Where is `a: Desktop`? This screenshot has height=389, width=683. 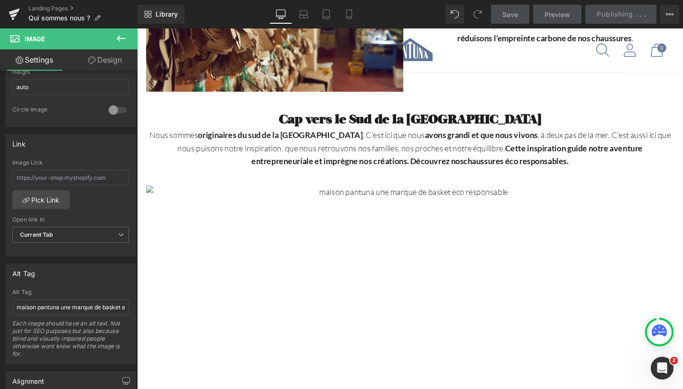
a: Desktop is located at coordinates (281, 14).